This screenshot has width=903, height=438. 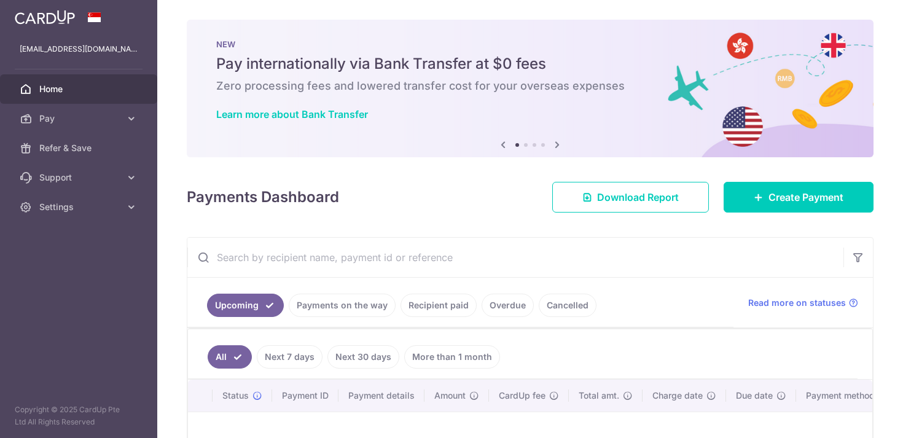 I want to click on span: Amount, so click(x=450, y=396).